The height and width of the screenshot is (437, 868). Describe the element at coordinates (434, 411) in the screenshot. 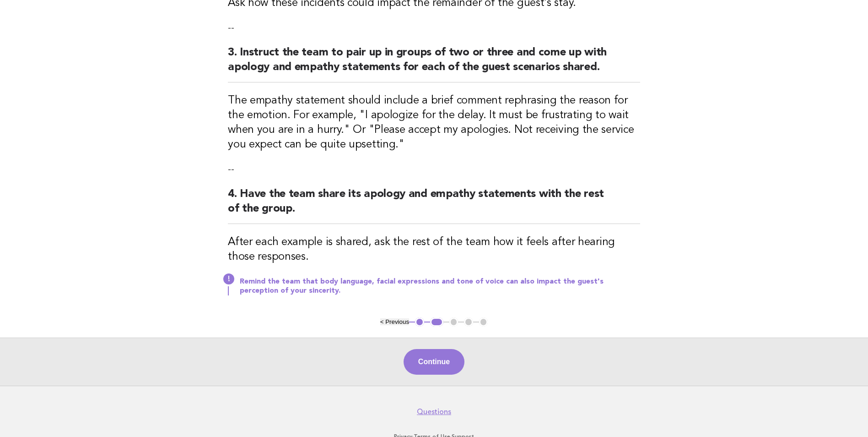

I see `a: Questions` at that location.